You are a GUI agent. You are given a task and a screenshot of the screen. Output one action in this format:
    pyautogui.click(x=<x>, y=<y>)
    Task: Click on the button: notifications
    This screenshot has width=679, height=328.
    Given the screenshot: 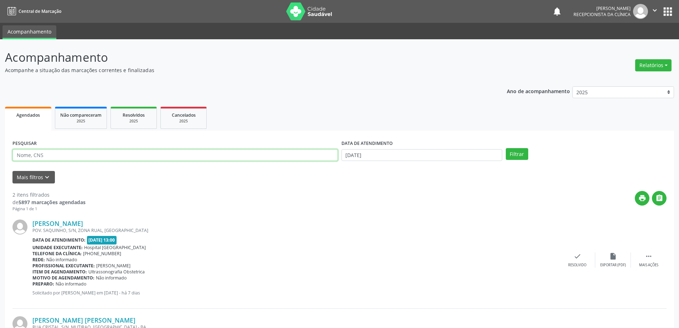 What is the action you would take?
    pyautogui.click(x=557, y=11)
    